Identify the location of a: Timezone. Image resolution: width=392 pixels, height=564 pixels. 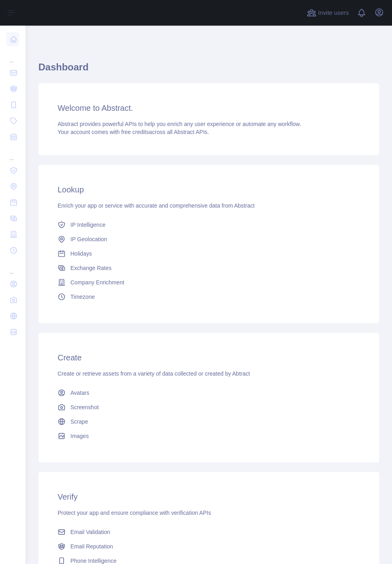
(209, 297).